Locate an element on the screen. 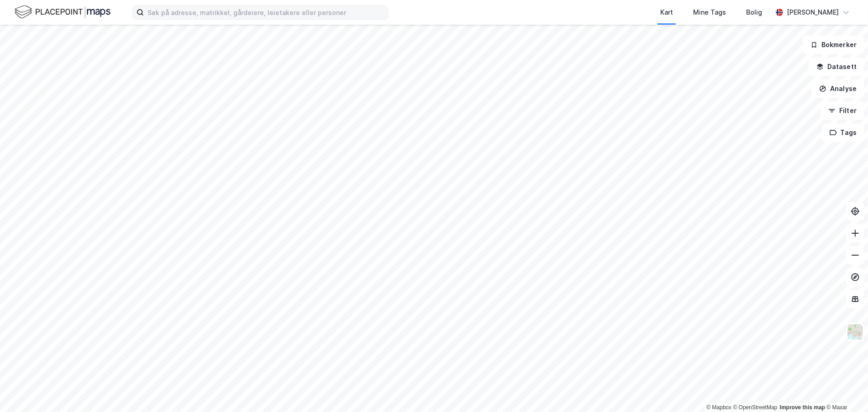 The width and height of the screenshot is (868, 412). img: logo.f888ab2527a4732fd821a326f86c7f29.svg is located at coordinates (63, 12).